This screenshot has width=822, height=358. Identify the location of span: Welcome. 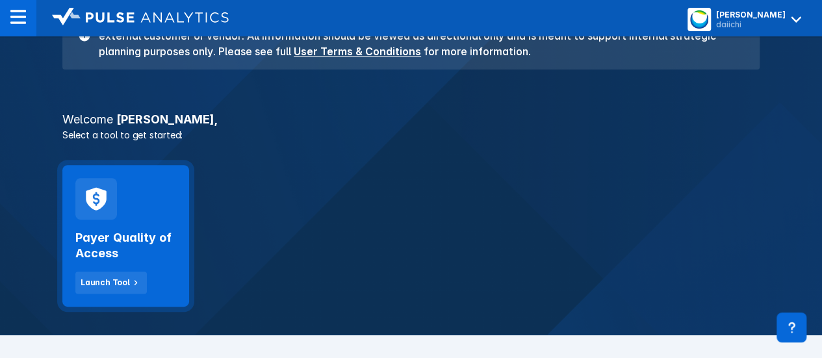
(88, 119).